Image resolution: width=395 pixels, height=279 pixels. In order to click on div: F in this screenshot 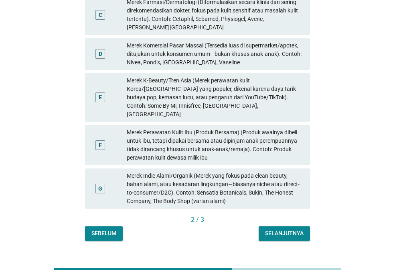, I will do `click(100, 144)`.